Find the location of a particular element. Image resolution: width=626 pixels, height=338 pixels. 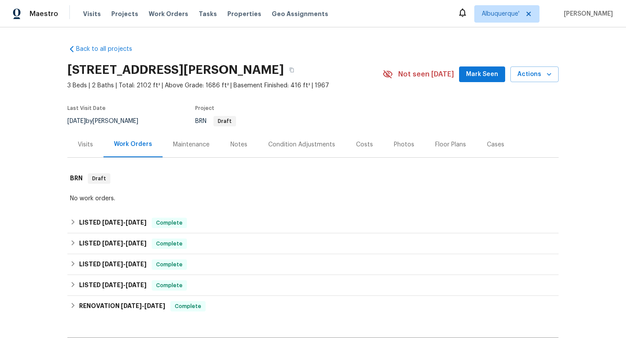

div: Cases is located at coordinates (496, 145).